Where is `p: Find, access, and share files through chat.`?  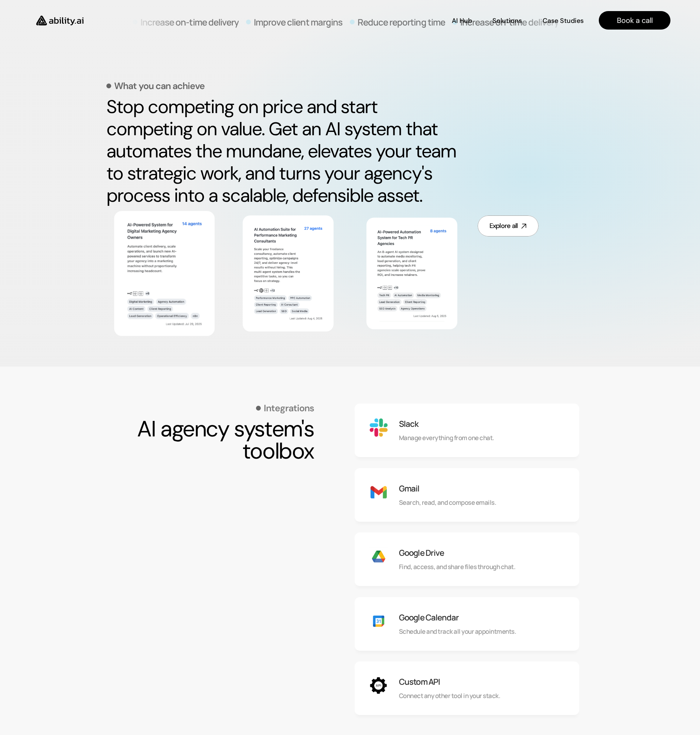
p: Find, access, and share files through chat. is located at coordinates (457, 567).